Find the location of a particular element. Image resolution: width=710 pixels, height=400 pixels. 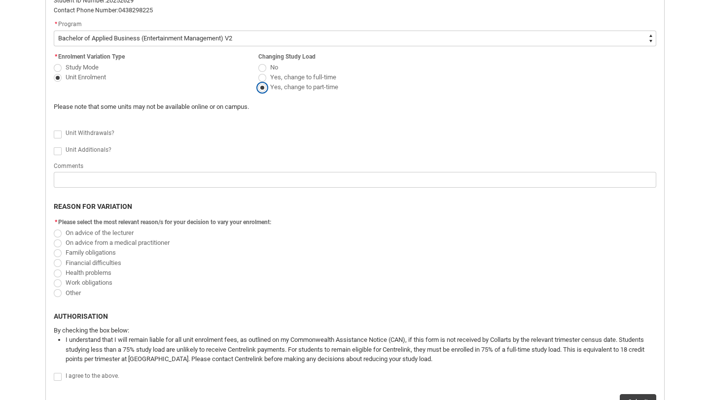

span: Please select the most relevant reason/s for your decision to vary your enrolment: is located at coordinates (165, 222).